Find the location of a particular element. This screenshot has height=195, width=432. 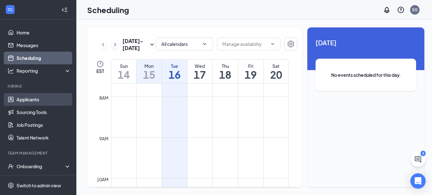

a: Scheduling is located at coordinates (44, 58).